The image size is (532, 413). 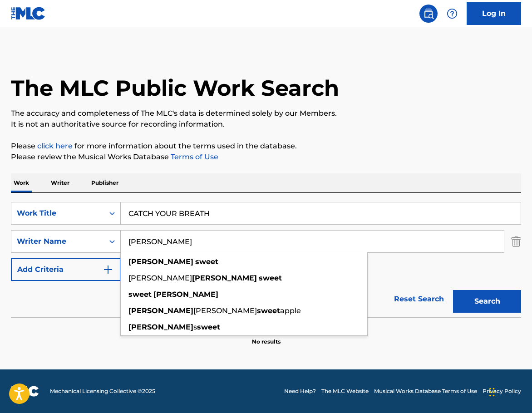 What do you see at coordinates (266, 260) in the screenshot?
I see `form: Search Form` at bounding box center [266, 260].